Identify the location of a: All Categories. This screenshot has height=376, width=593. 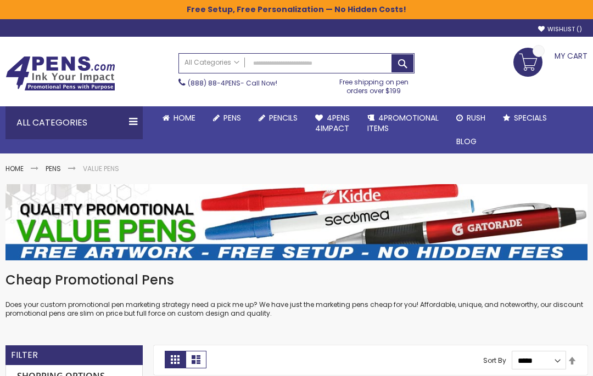
(212, 63).